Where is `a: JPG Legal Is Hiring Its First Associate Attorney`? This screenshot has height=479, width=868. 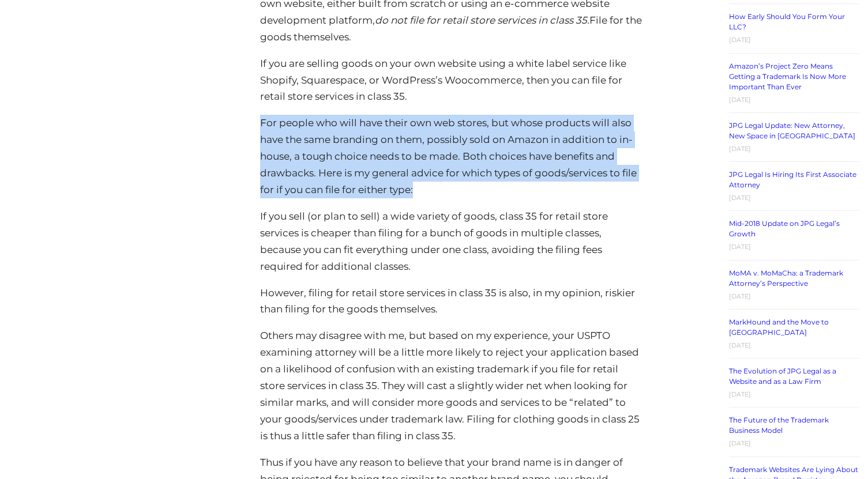
a: JPG Legal Is Hiring Its First Associate Attorney is located at coordinates (792, 179).